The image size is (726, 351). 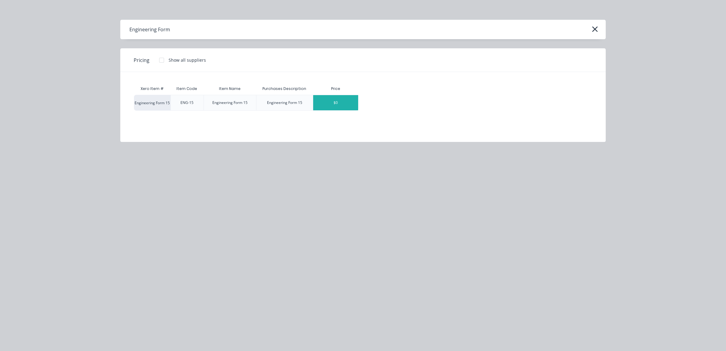 What do you see at coordinates (187, 60) in the screenshot?
I see `div: Show all suppliers` at bounding box center [187, 60].